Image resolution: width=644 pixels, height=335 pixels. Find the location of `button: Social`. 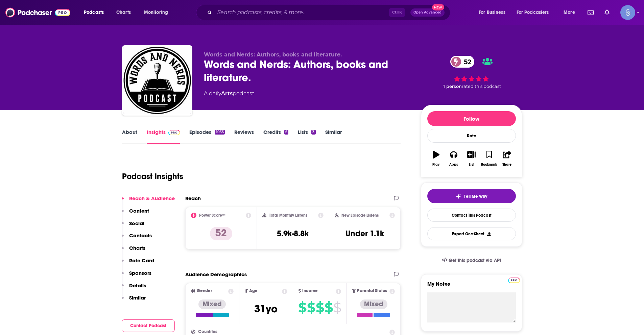

button: Social is located at coordinates (133, 226).